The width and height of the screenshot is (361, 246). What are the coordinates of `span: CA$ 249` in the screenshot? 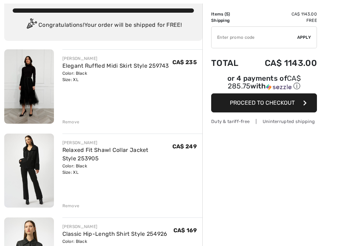 It's located at (184, 146).